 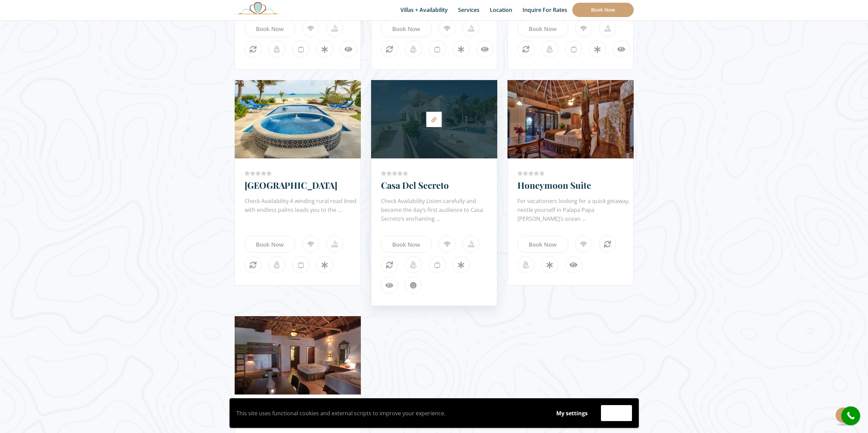 I want to click on button: Accept, so click(x=616, y=413).